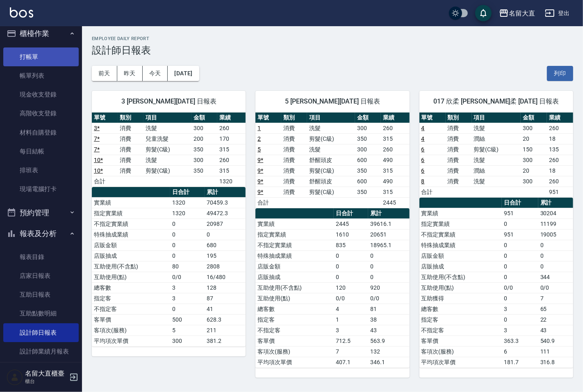 This screenshot has height=392, width=583. Describe the element at coordinates (520, 362) in the screenshot. I see `td: 181.7` at that location.